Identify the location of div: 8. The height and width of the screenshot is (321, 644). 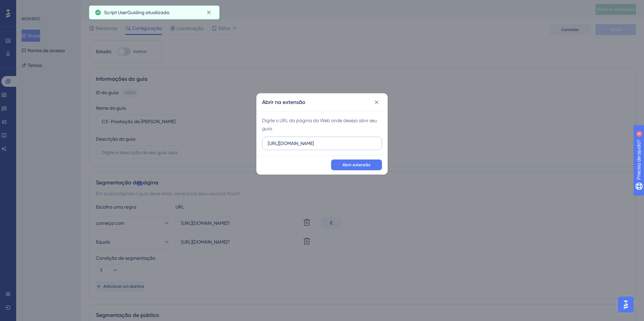
(62, 6).